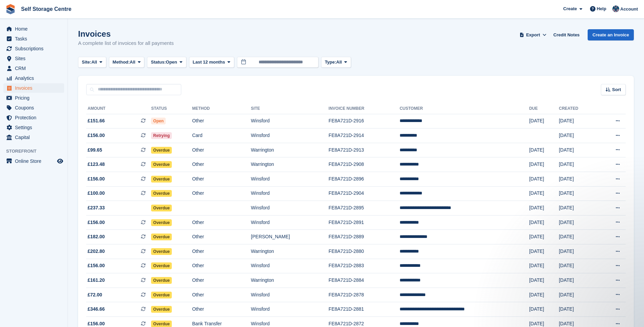 The width and height of the screenshot is (644, 327). I want to click on th: Site, so click(290, 109).